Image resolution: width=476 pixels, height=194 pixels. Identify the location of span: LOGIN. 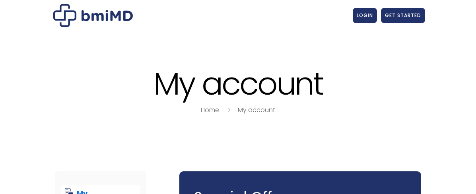
(365, 15).